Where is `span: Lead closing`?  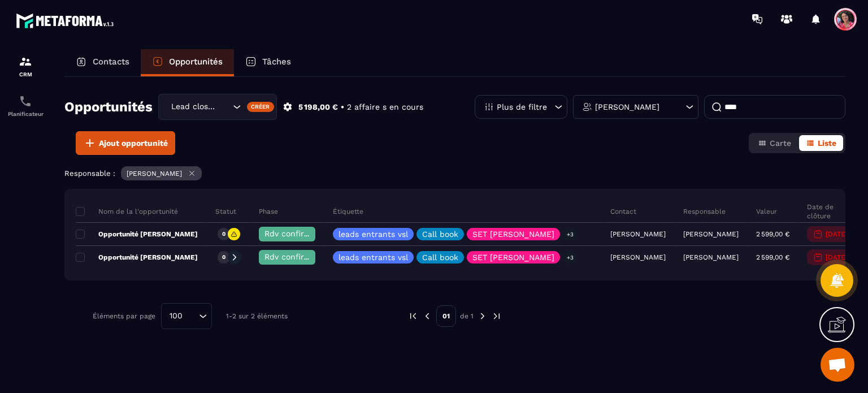 span: Lead closing is located at coordinates (194, 107).